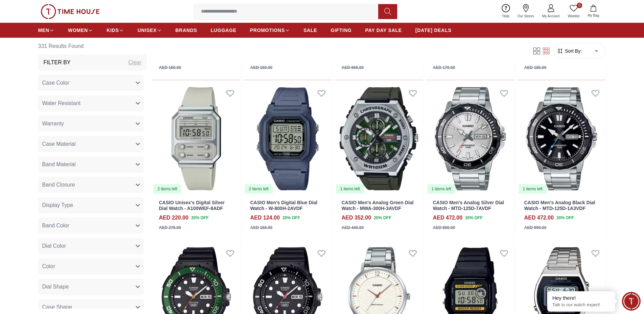  I want to click on span: Band Color, so click(56, 226).